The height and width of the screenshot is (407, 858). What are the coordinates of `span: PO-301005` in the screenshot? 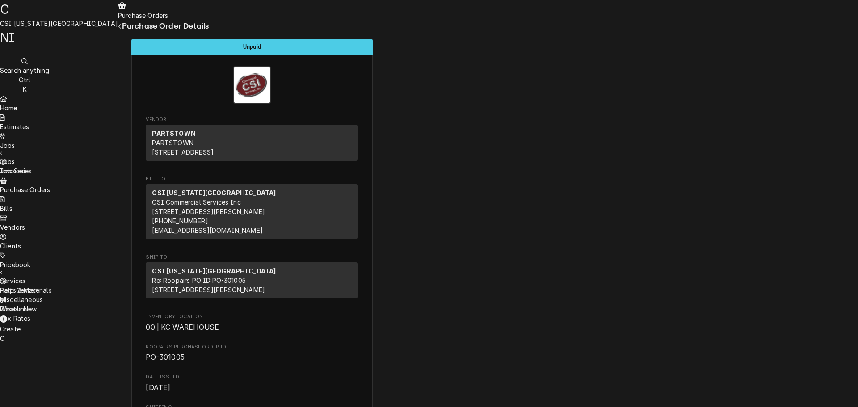 It's located at (165, 357).